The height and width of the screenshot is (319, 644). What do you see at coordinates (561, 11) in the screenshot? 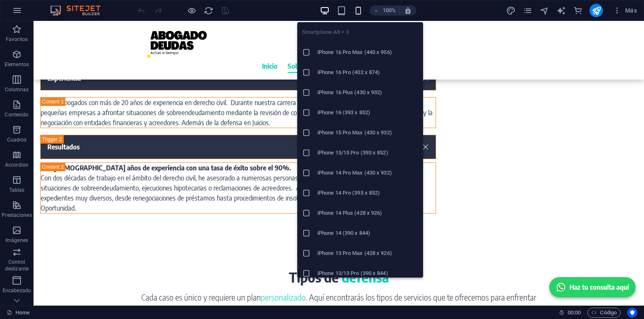
I see `button: text_generator` at bounding box center [561, 11].